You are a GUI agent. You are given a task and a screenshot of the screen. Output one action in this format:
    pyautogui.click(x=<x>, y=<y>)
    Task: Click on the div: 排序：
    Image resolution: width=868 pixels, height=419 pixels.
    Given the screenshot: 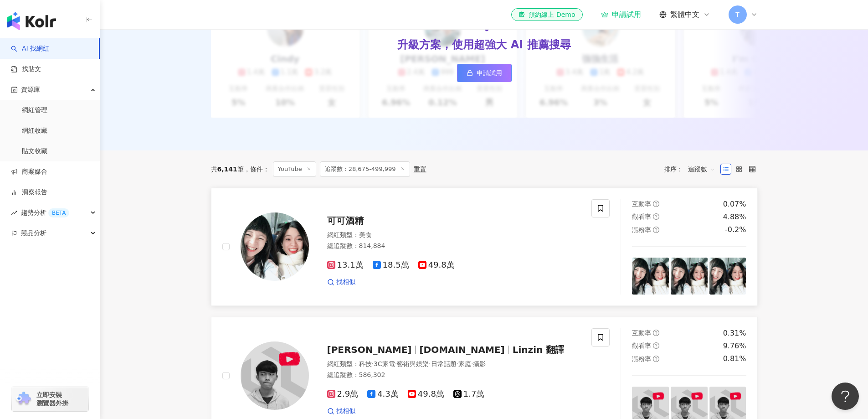 What is the action you would take?
    pyautogui.click(x=692, y=169)
    